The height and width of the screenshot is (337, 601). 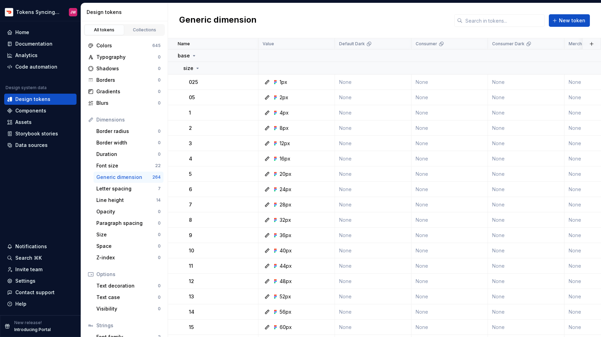 I want to click on div: Invite team, so click(x=29, y=269).